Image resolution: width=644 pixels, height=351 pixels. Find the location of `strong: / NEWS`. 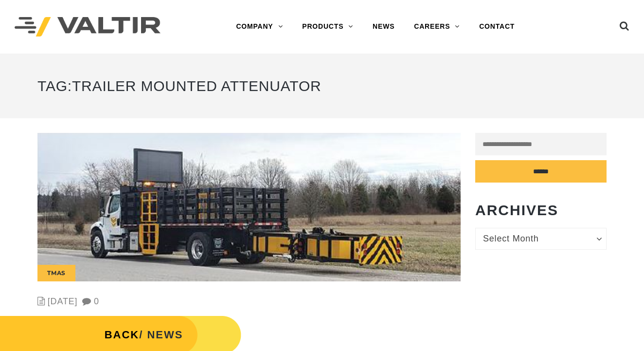

strong: / NEWS is located at coordinates (144, 334).